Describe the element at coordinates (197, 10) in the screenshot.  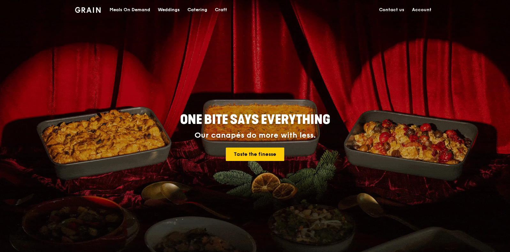
I see `a: Catering` at that location.